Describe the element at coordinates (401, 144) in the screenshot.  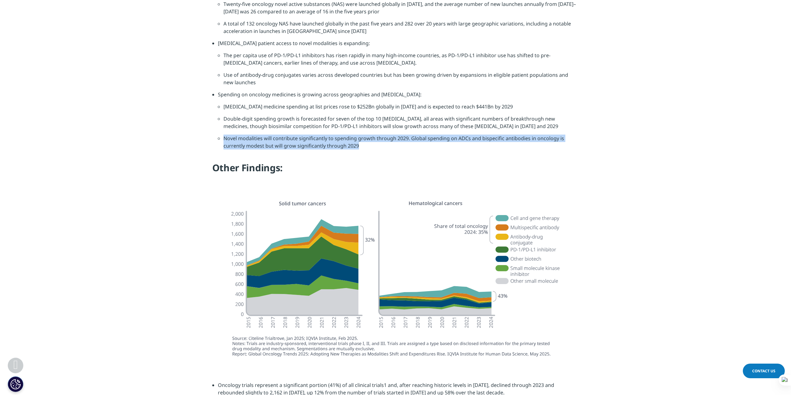
I see `li: Novel modalities will contribute significantly to spending growth through 2029. Global spending o...` at that location.